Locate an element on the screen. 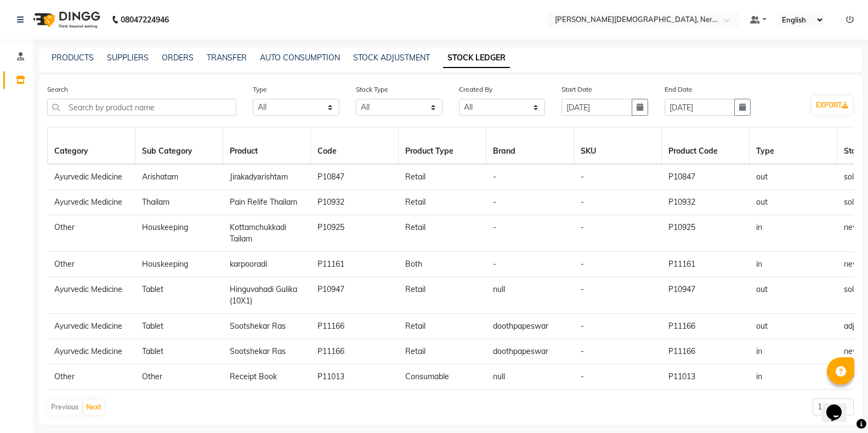 Image resolution: width=868 pixels, height=433 pixels. span: karpooradi is located at coordinates (249, 264).